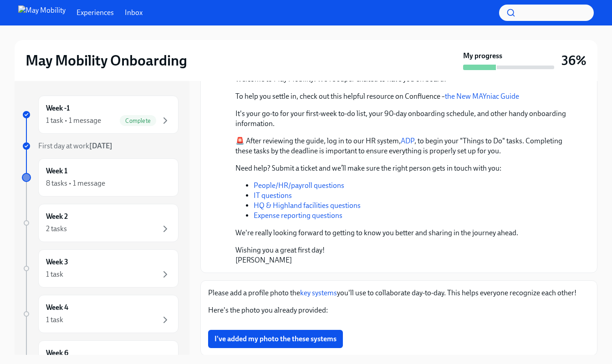 The image size is (612, 364). I want to click on div: 1 task • 1 message, so click(74, 120).